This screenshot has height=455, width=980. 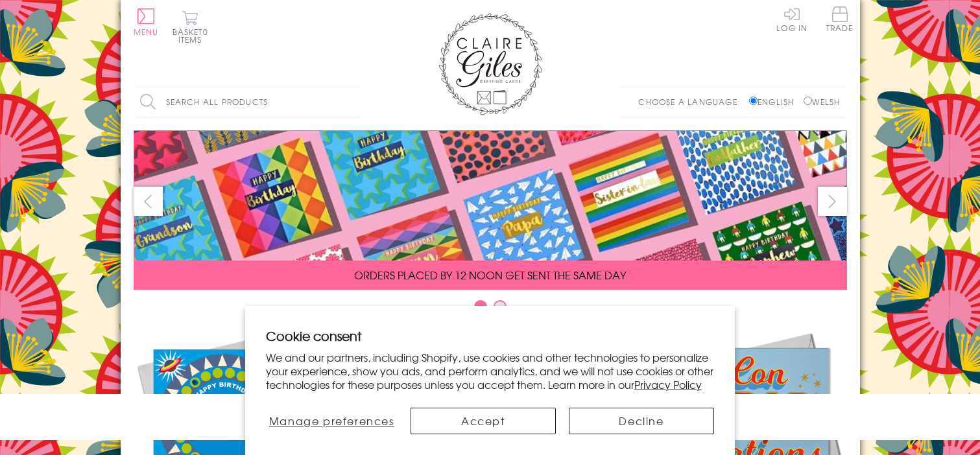 What do you see at coordinates (641, 421) in the screenshot?
I see `button: Decline` at bounding box center [641, 421].